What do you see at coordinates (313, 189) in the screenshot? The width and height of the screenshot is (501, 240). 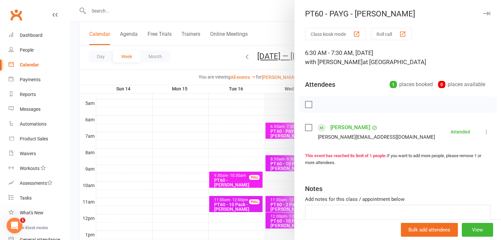 I see `div: Notes` at bounding box center [313, 189].